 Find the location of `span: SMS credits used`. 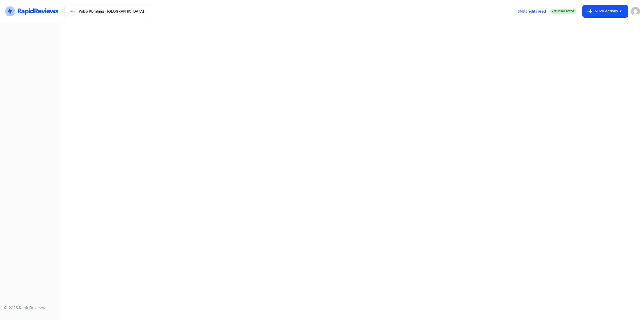

span: SMS credits used is located at coordinates (532, 11).